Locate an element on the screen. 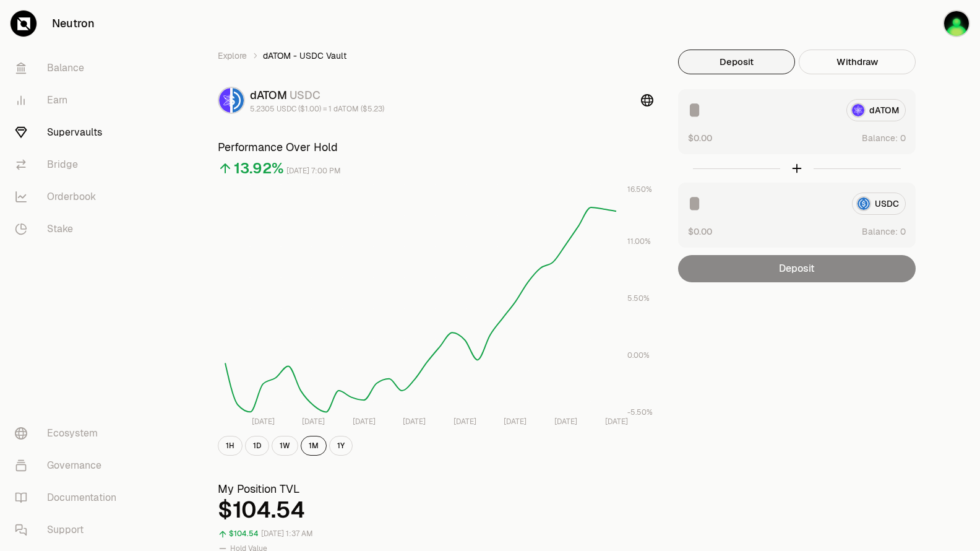 Image resolution: width=980 pixels, height=551 pixels. a: Governance is located at coordinates (70, 466).